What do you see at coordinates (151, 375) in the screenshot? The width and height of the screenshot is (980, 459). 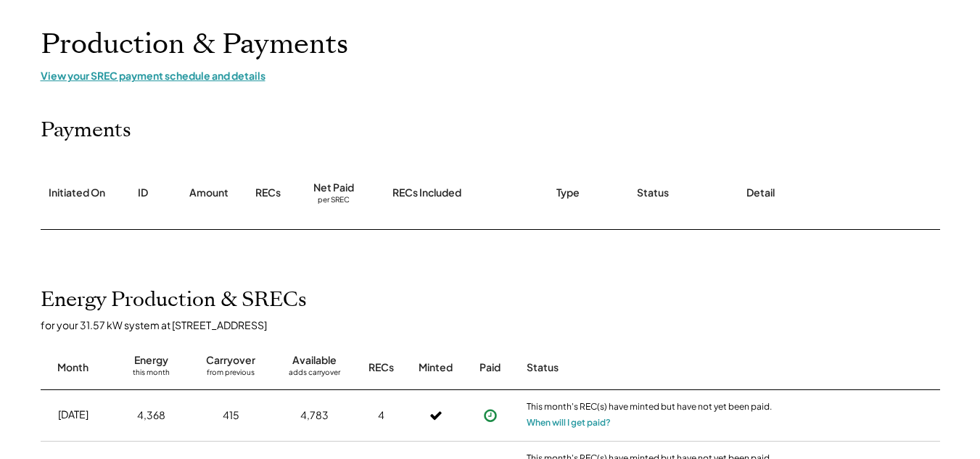 I see `div: this month` at bounding box center [151, 375].